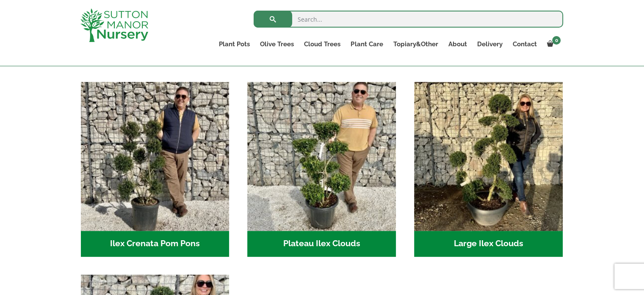 The width and height of the screenshot is (644, 295). What do you see at coordinates (321, 169) in the screenshot?
I see `a: Visit product category Plateau Ilex Clouds` at bounding box center [321, 169].